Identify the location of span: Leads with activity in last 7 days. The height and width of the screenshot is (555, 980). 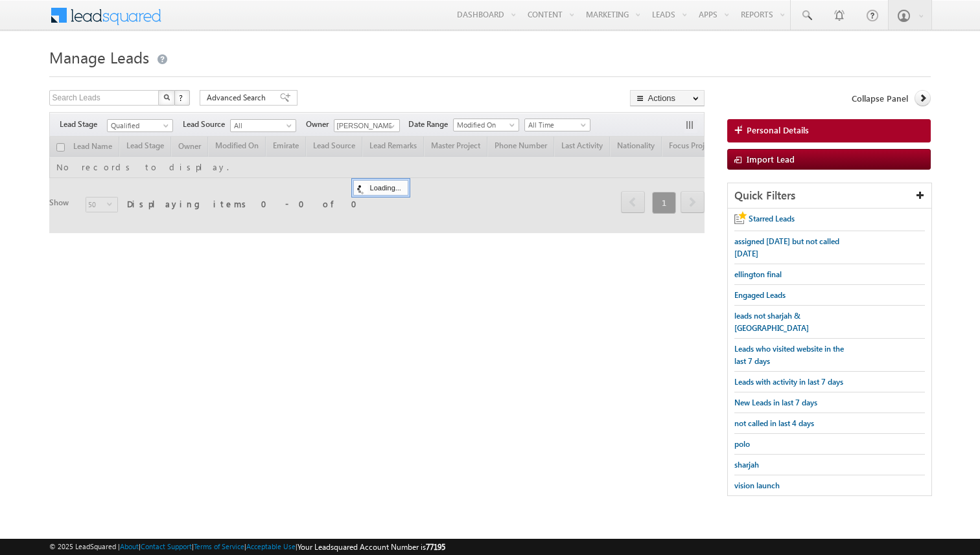
(788, 382).